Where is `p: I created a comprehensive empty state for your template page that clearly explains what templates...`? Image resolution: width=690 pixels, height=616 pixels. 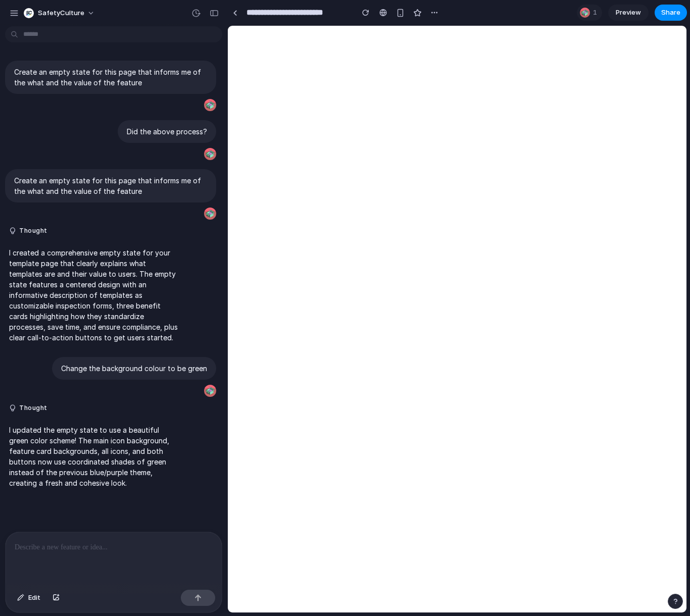
p: I created a comprehensive empty state for your template page that clearly explains what templates... is located at coordinates (93, 295).